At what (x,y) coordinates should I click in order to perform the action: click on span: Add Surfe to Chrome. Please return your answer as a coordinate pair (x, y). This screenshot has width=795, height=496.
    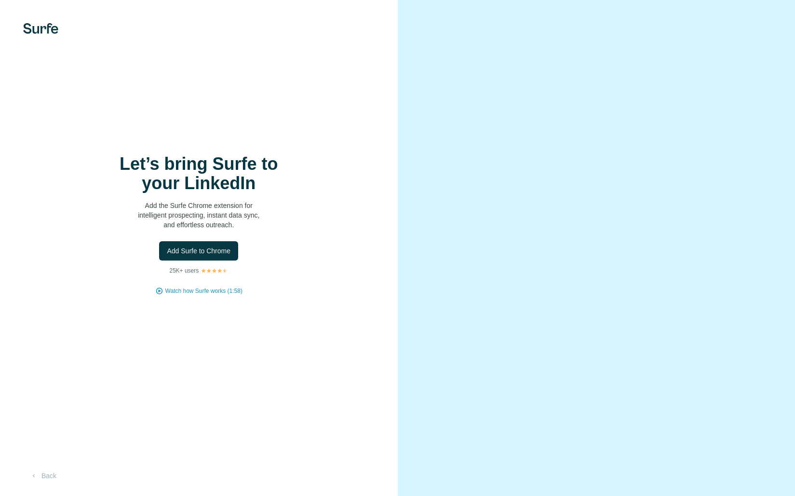
    Looking at the image, I should click on (199, 251).